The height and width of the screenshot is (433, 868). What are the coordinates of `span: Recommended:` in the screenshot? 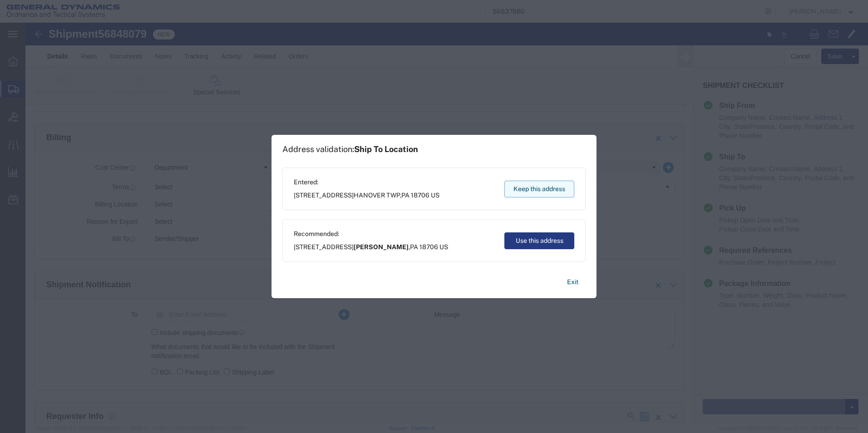 It's located at (371, 233).